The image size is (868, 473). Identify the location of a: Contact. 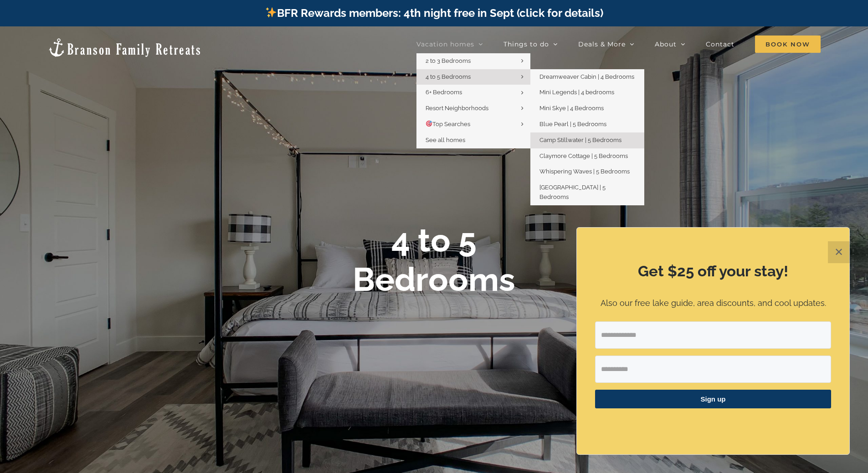
(721, 45).